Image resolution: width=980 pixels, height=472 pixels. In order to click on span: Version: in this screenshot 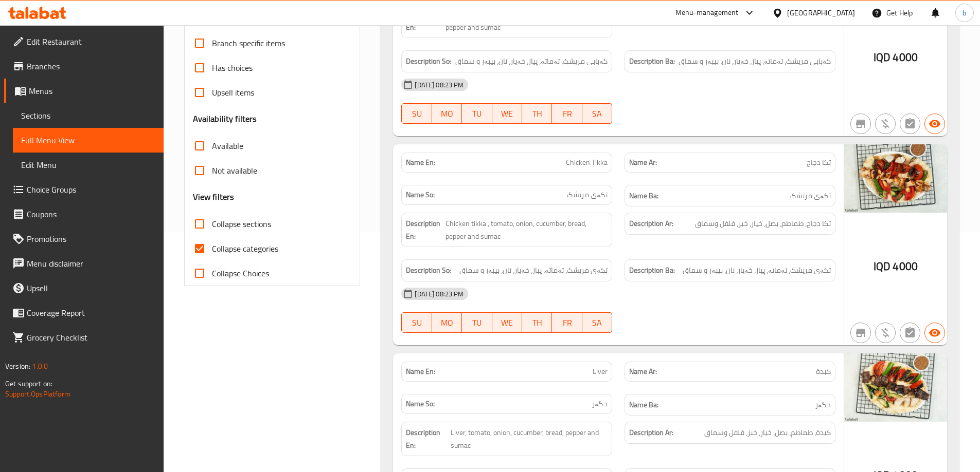, I will do `click(17, 366)`.